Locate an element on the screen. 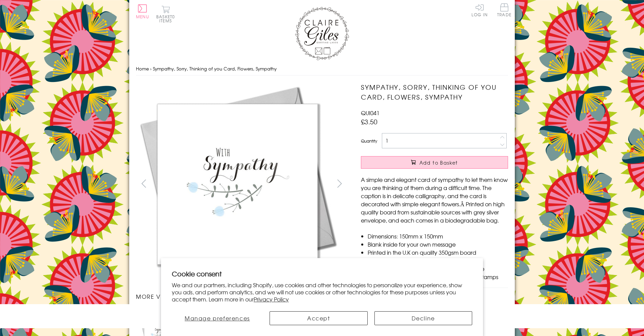 This screenshot has width=644, height=336. label: Quantity is located at coordinates (369, 141).